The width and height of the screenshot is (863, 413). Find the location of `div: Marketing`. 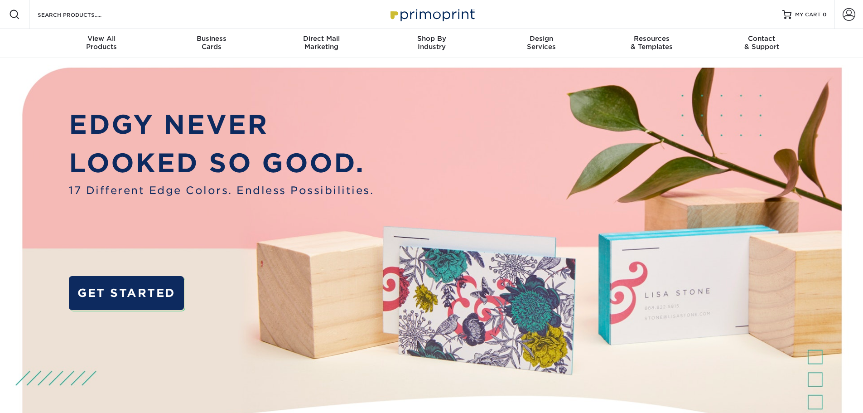

div: Marketing is located at coordinates (321, 43).